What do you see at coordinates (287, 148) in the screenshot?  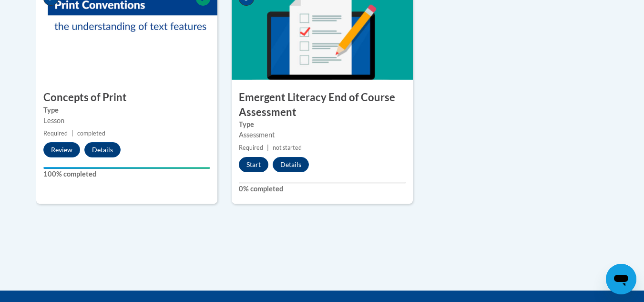 I see `span: not started` at bounding box center [287, 148].